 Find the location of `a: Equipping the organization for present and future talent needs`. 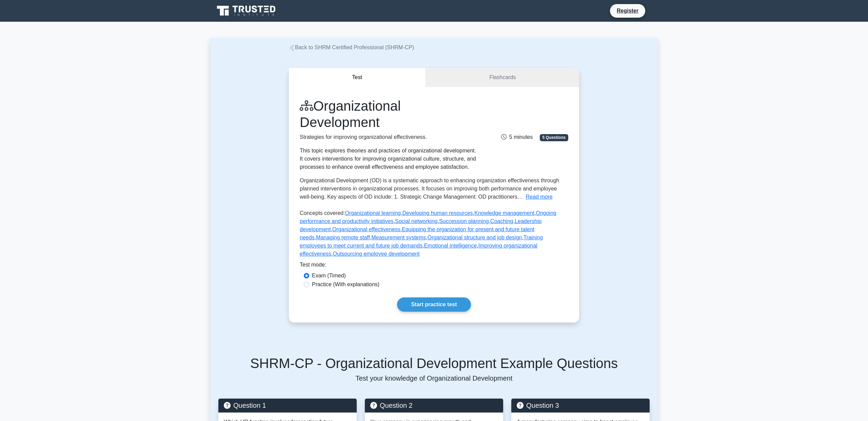

a: Equipping the organization for present and future talent needs is located at coordinates (417, 233).